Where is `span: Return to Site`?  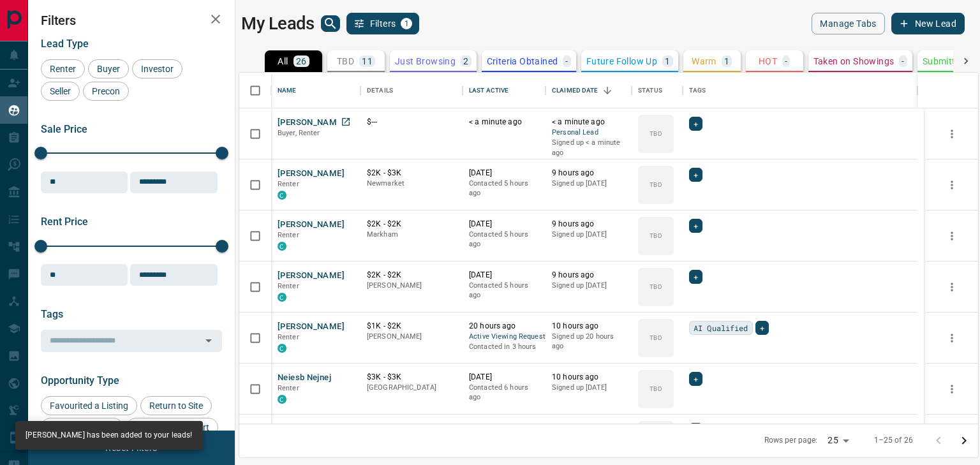 span: Return to Site is located at coordinates (176, 406).